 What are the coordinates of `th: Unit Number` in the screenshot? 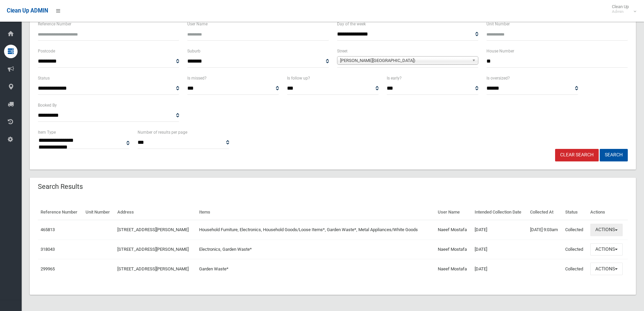 It's located at (99, 212).